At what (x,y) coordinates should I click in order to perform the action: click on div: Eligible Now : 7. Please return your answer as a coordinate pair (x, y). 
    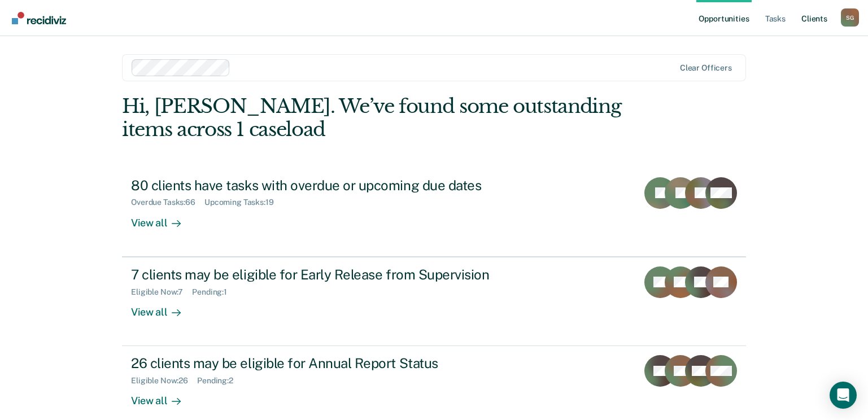
    Looking at the image, I should click on (162, 292).